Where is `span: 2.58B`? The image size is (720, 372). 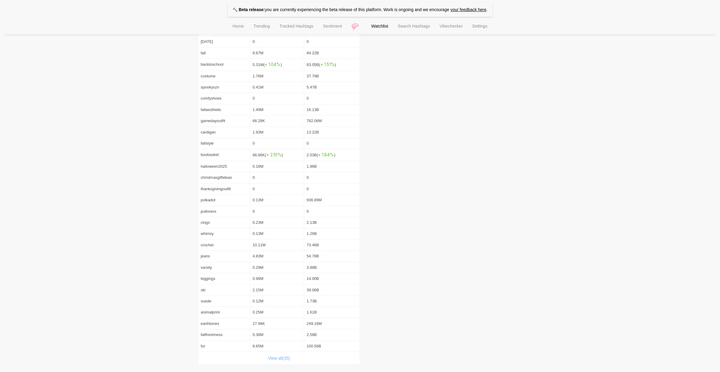 span: 2.58B is located at coordinates (312, 335).